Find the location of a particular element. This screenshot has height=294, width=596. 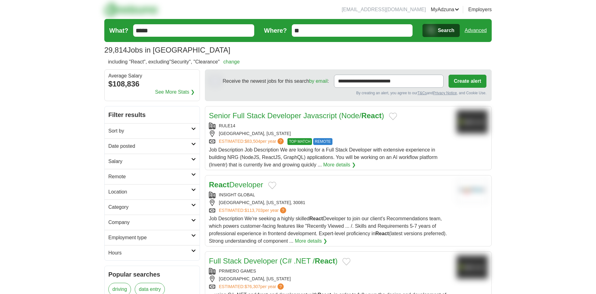

a: Salary is located at coordinates (152, 161).